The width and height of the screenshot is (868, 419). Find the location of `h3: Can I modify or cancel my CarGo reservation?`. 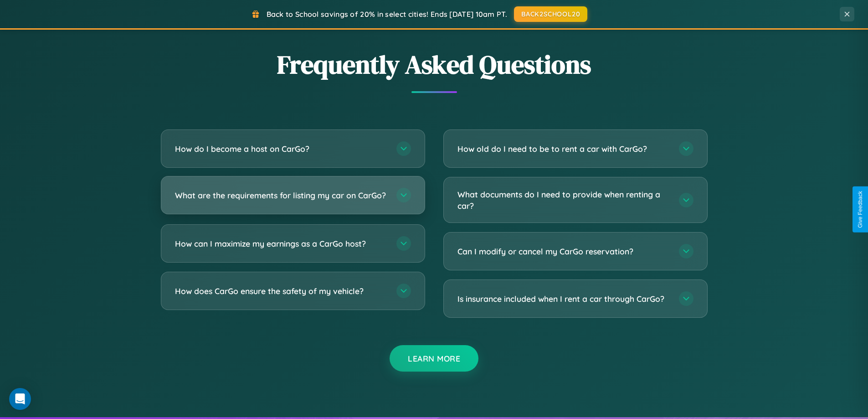

h3: Can I modify or cancel my CarGo reservation? is located at coordinates (563, 251).